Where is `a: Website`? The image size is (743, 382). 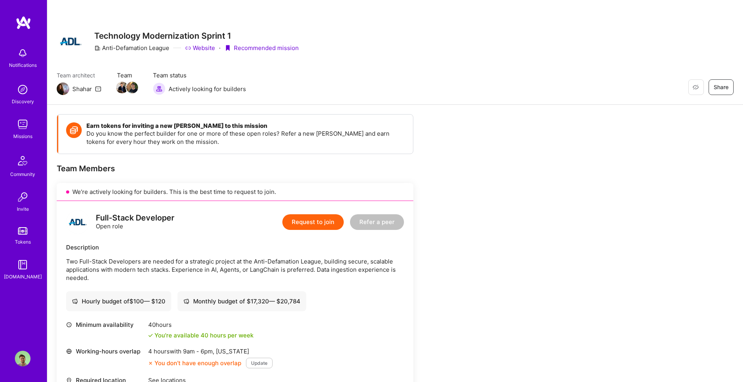 a: Website is located at coordinates (200, 48).